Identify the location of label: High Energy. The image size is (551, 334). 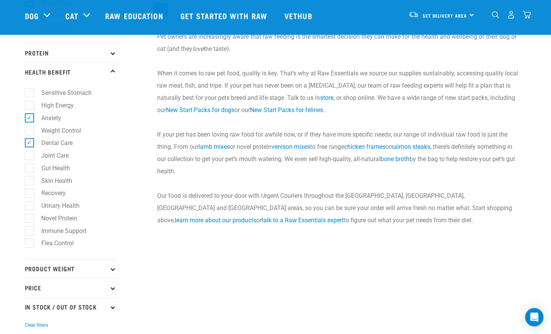
(53, 105).